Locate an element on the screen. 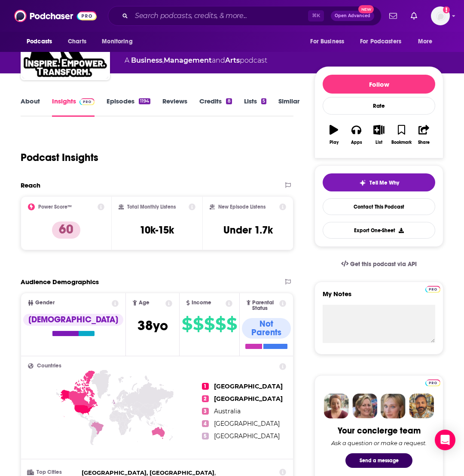 Image resolution: width=464 pixels, height=476 pixels. div: Share is located at coordinates (424, 143).